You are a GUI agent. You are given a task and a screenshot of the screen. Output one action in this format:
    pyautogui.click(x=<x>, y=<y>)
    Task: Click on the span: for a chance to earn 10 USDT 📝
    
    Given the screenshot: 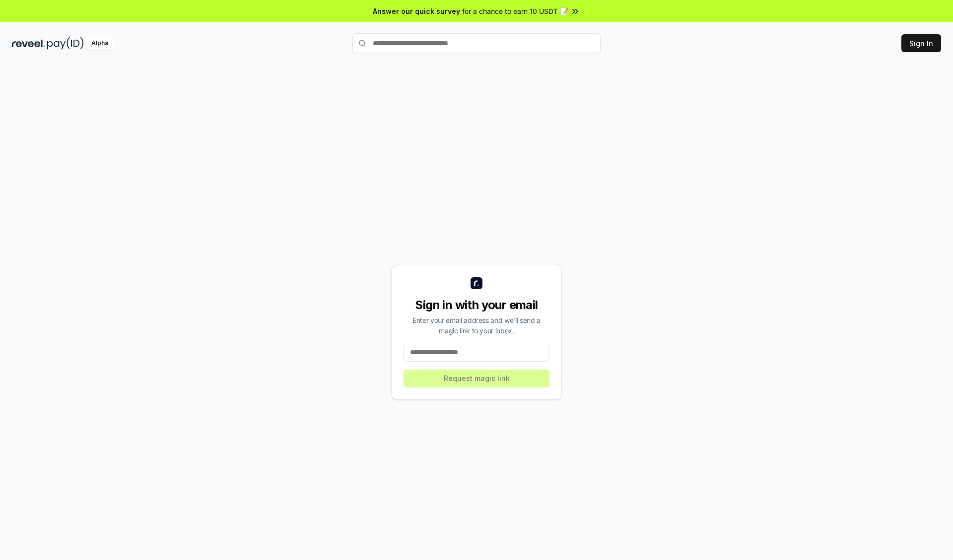 What is the action you would take?
    pyautogui.click(x=516, y=11)
    